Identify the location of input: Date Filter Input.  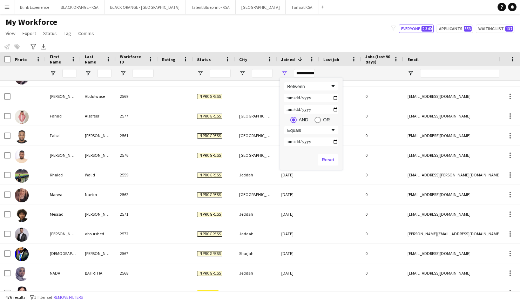
(304, 73).